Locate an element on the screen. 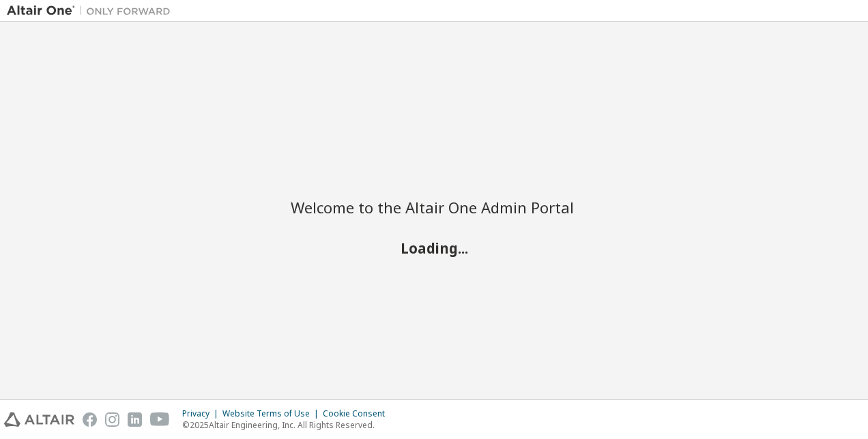 This screenshot has height=439, width=868. p: © 2025 Altair Engineering, Inc. All Rights Reserved. is located at coordinates (287, 425).